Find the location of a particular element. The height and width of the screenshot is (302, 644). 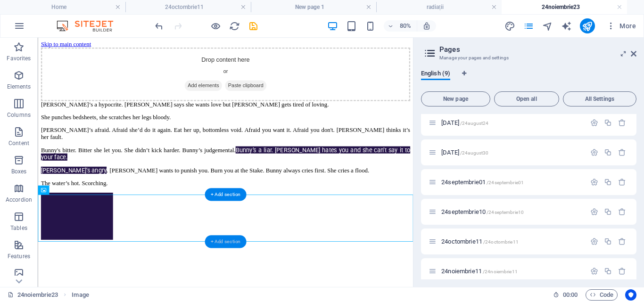

span: /24octombrie11 is located at coordinates (501, 242).